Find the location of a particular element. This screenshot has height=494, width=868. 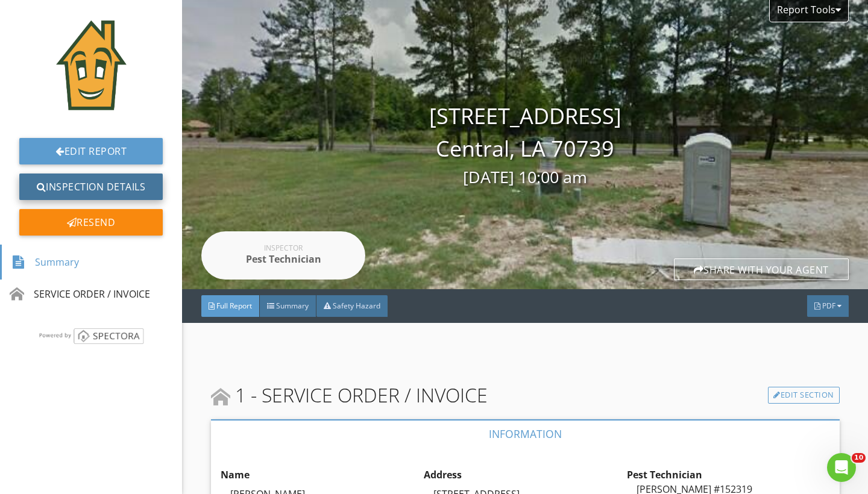

img: powered_by_spectora_2.png is located at coordinates (91, 335).